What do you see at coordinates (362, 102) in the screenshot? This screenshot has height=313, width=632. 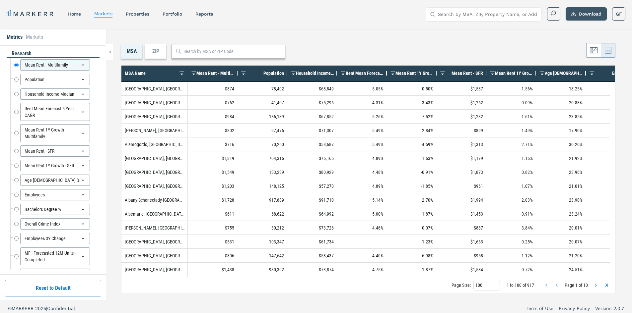 I see `div: 4.31%` at bounding box center [362, 102].